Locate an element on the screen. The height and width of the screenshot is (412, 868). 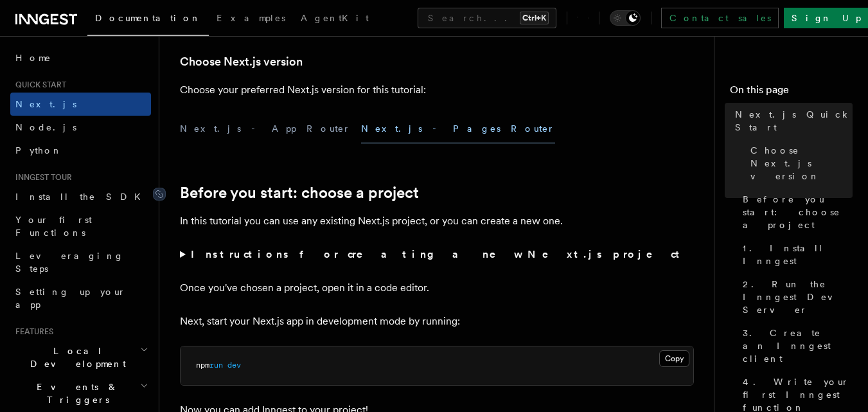
span: dev is located at coordinates (234, 365).